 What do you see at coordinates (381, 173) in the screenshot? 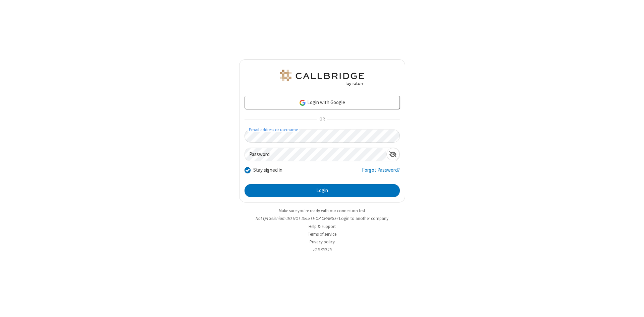
I see `a: Forgot Password?` at bounding box center [381, 173].